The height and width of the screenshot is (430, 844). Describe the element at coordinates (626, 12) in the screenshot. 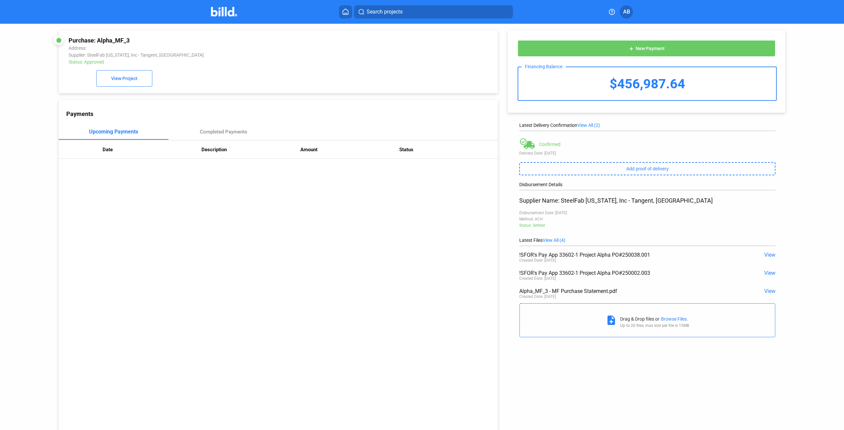

I see `button: AB` at that location.